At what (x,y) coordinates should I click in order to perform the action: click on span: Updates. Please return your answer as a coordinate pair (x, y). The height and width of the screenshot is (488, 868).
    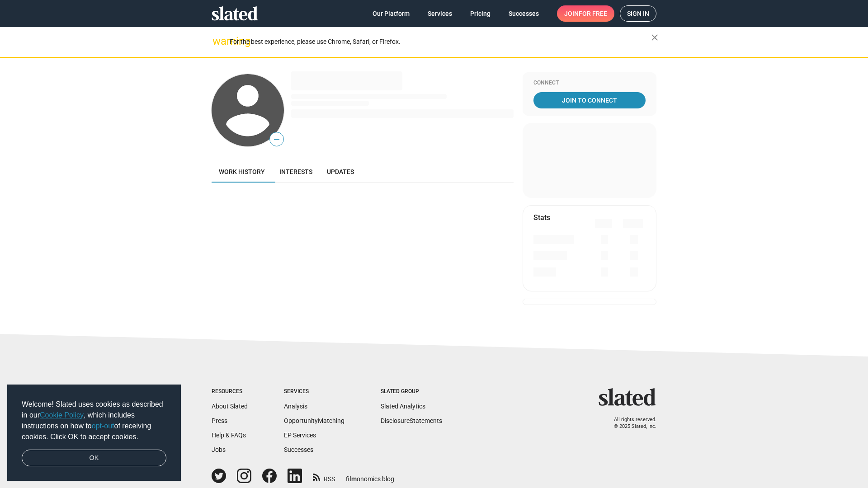
    Looking at the image, I should click on (340, 172).